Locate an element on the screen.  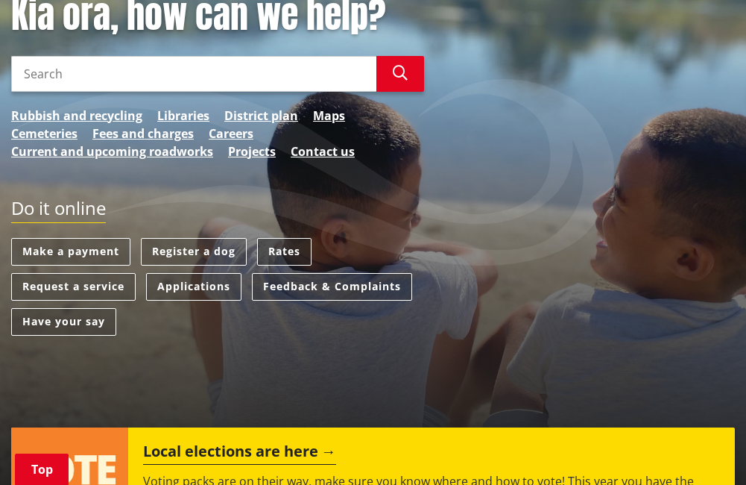
a: Register a dog is located at coordinates (194, 251).